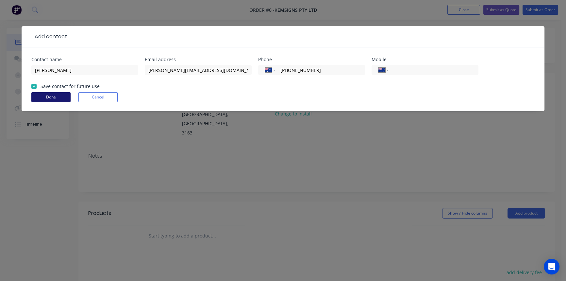 This screenshot has height=281, width=566. What do you see at coordinates (51, 97) in the screenshot?
I see `button: Done` at bounding box center [51, 97].